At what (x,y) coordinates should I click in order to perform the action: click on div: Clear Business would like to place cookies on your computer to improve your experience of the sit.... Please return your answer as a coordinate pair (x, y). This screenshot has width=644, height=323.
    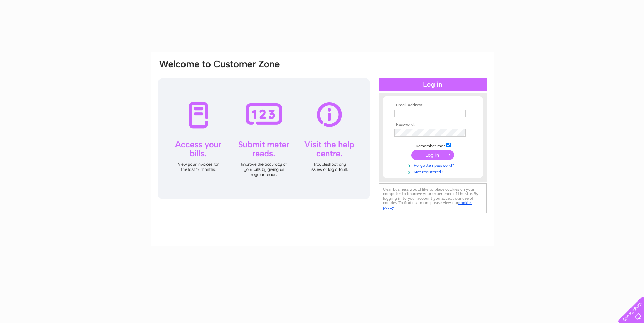
    Looking at the image, I should click on (433, 198).